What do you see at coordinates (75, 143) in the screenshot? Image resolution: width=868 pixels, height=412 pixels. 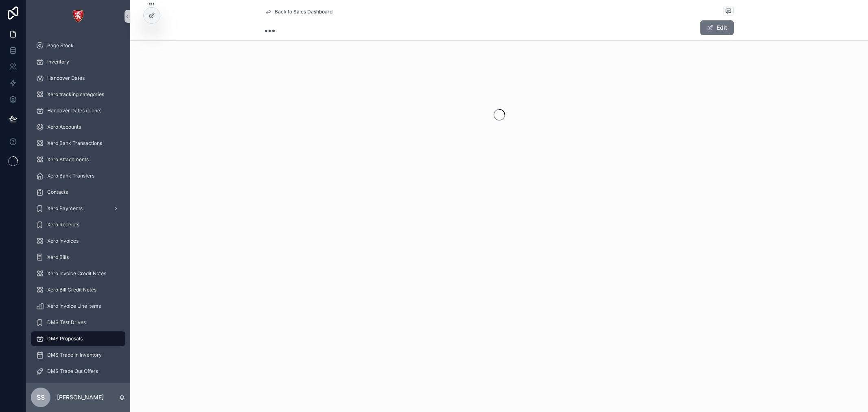 I see `span: Xero Bank Transactions` at bounding box center [75, 143].